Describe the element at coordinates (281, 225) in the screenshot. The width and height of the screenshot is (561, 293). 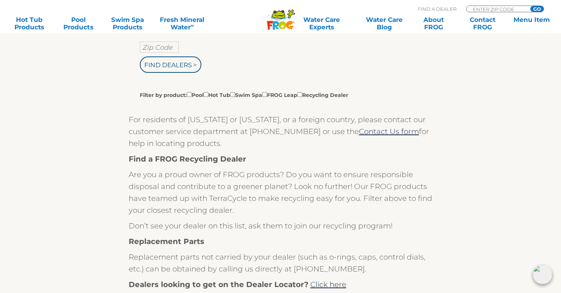
I see `p: Don’t see your dealer on this list, ask them to join our recycling program!` at that location.